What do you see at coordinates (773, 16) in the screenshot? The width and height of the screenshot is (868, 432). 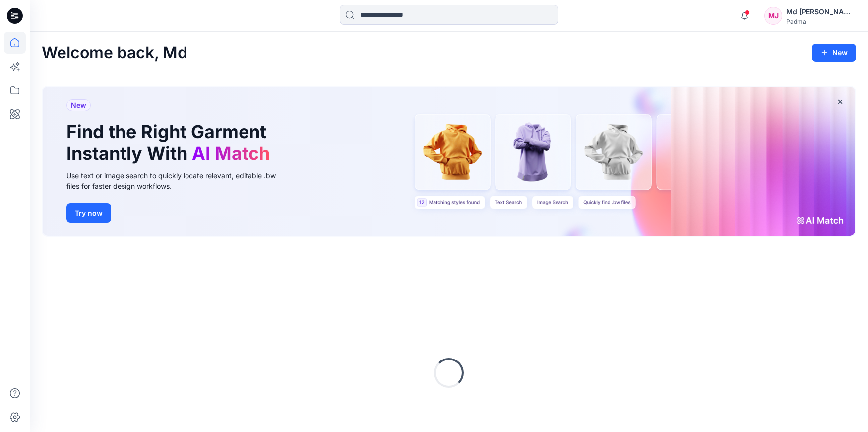 I see `div: MJ` at bounding box center [773, 16].